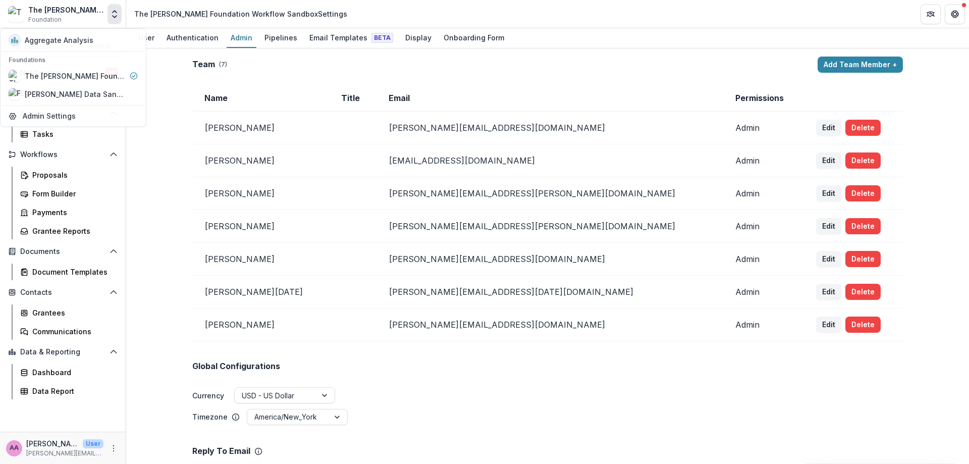 The image size is (969, 464). What do you see at coordinates (260, 98) in the screenshot?
I see `td: Name` at bounding box center [260, 98].